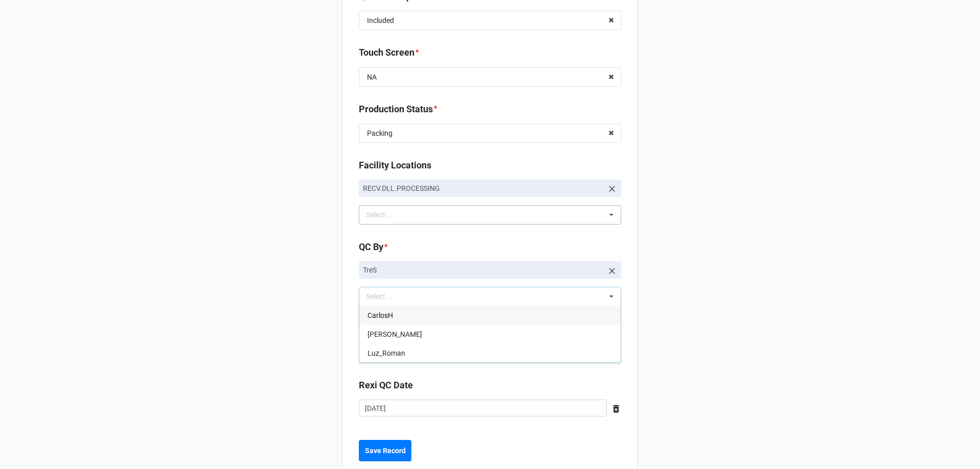  What do you see at coordinates (386, 215) in the screenshot?
I see `div: Select ...` at bounding box center [386, 215].